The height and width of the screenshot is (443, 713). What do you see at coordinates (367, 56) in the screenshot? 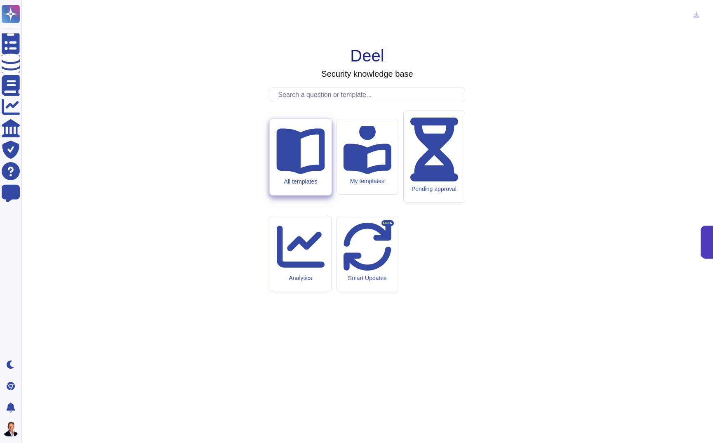
I see `h1: Deel` at bounding box center [367, 56].